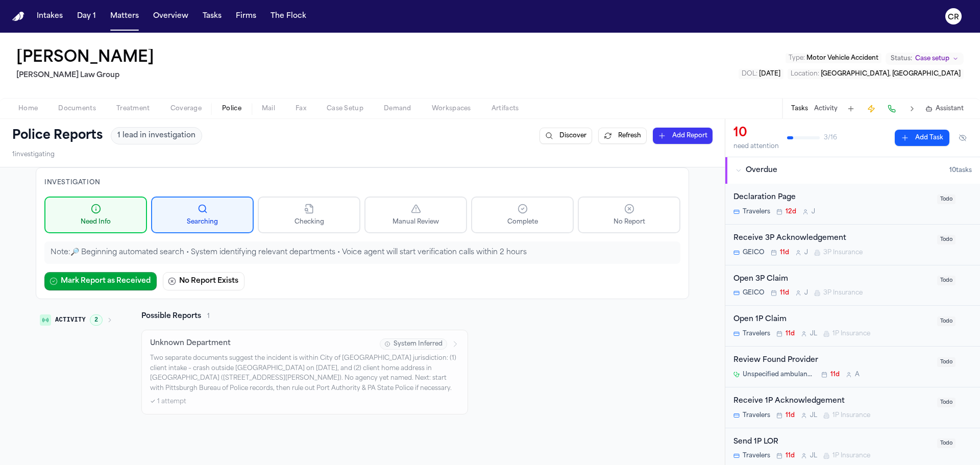  Describe the element at coordinates (101, 282) in the screenshot. I see `button: Mark Report as Received` at that location.